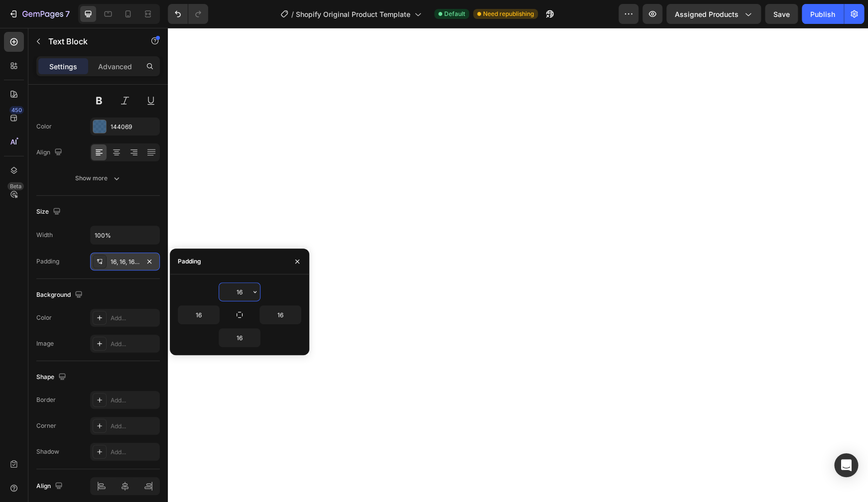 The height and width of the screenshot is (502, 868). I want to click on p: Advanced, so click(115, 67).